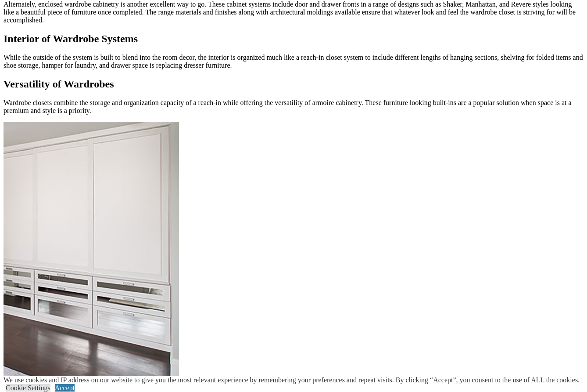  I want to click on img: wardrobe closet with kleather doors and mirro drawer fronts, so click(91, 253).